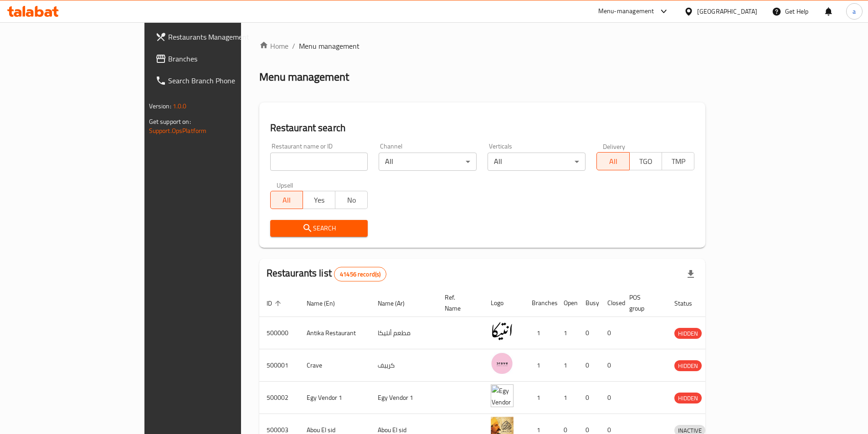  I want to click on button: Search, so click(319, 228).